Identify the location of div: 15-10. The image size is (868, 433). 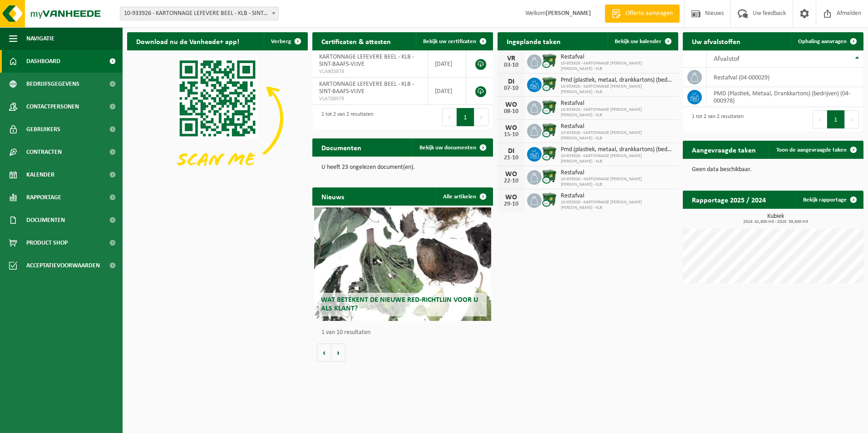
(511, 135).